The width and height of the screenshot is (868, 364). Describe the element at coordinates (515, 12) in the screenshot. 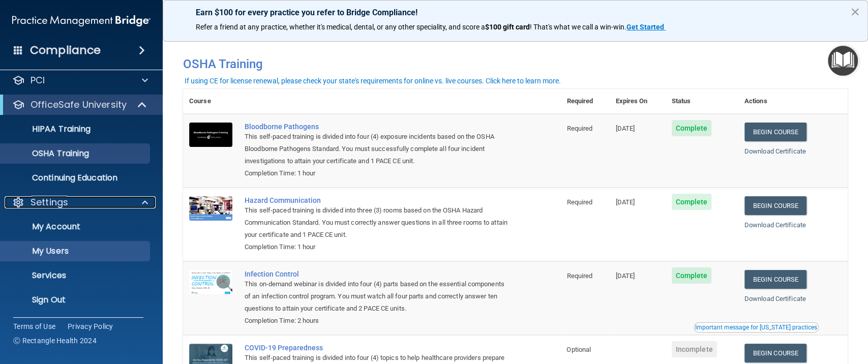

I see `p: Earn $100 for every practice you refer to Bridge Compliance!` at that location.